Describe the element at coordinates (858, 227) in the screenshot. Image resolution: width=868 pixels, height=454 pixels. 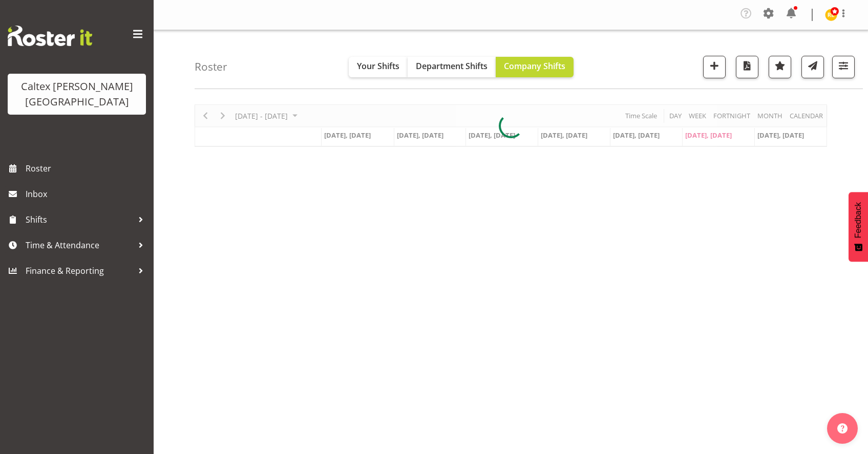
I see `button: Feedback - Show survey` at that location.